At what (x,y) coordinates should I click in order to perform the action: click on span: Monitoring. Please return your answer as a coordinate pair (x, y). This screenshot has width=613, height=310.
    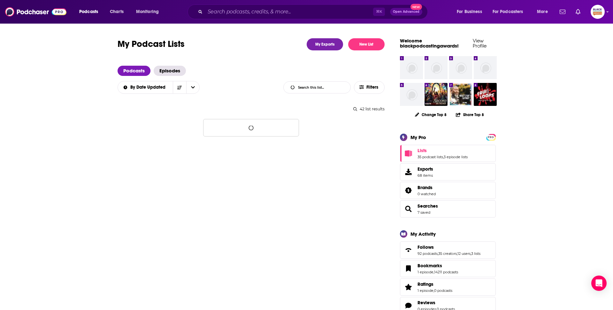
    Looking at the image, I should click on (147, 12).